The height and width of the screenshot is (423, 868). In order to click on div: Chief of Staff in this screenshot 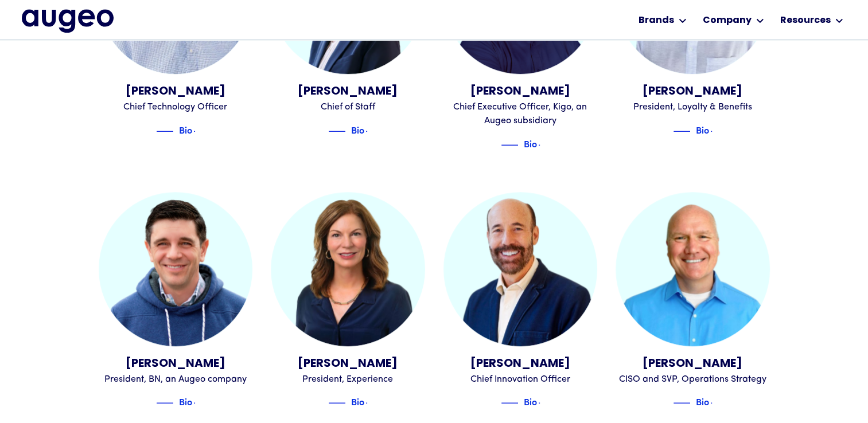, I will do `click(348, 107)`.